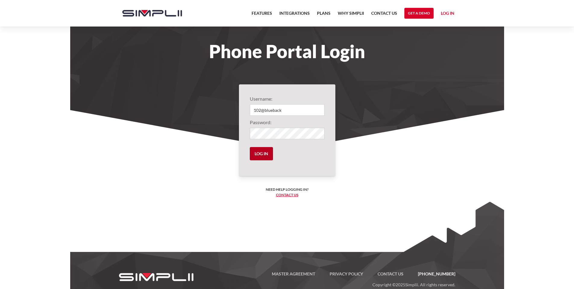 This screenshot has width=574, height=289. Describe the element at coordinates (419, 13) in the screenshot. I see `a: Get a Demo` at that location.